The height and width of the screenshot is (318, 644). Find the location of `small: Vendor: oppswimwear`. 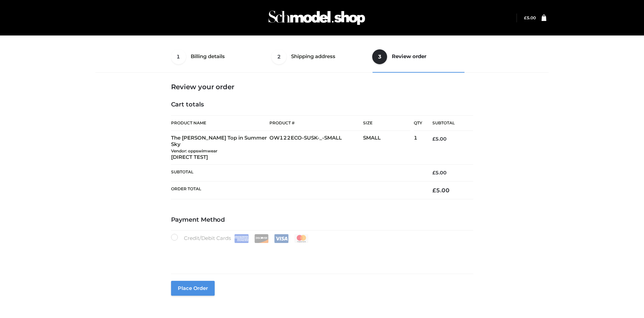

small: Vendor: oppswimwear is located at coordinates (194, 151).